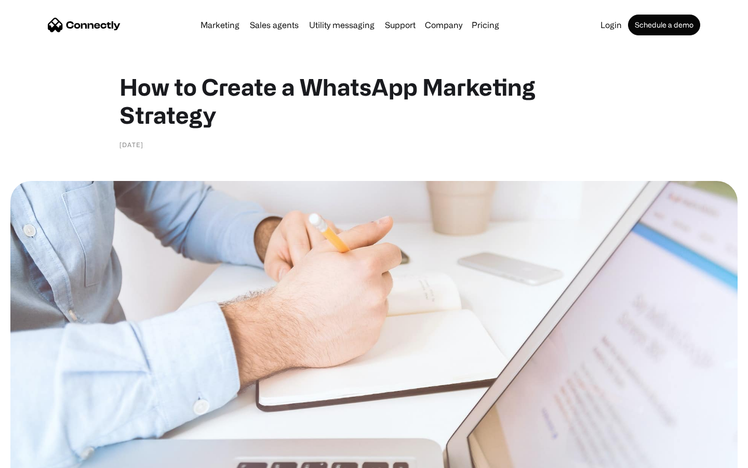  Describe the element at coordinates (485, 25) in the screenshot. I see `a: Pricing` at that location.